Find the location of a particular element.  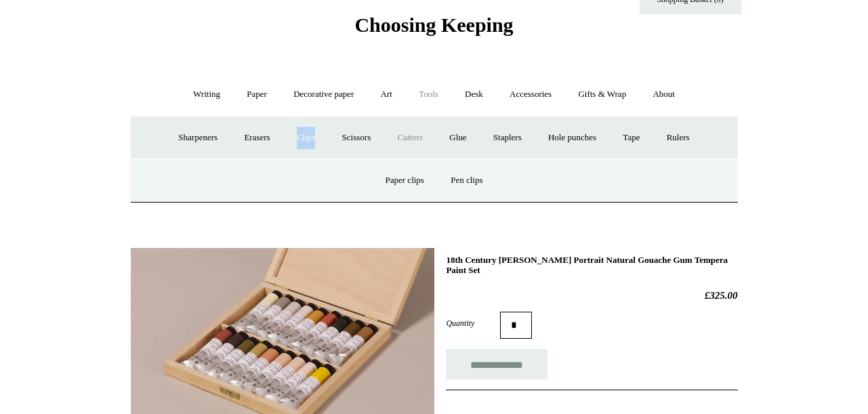

a: Tape is located at coordinates (631, 137).